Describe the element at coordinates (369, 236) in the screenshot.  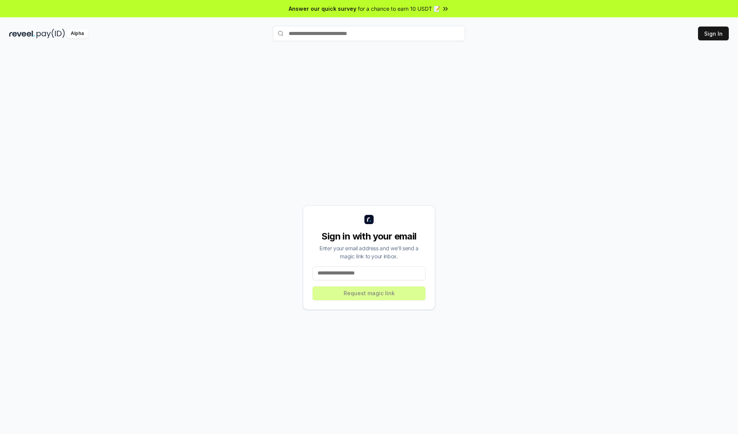
I see `div: Sign in with your email` at that location.